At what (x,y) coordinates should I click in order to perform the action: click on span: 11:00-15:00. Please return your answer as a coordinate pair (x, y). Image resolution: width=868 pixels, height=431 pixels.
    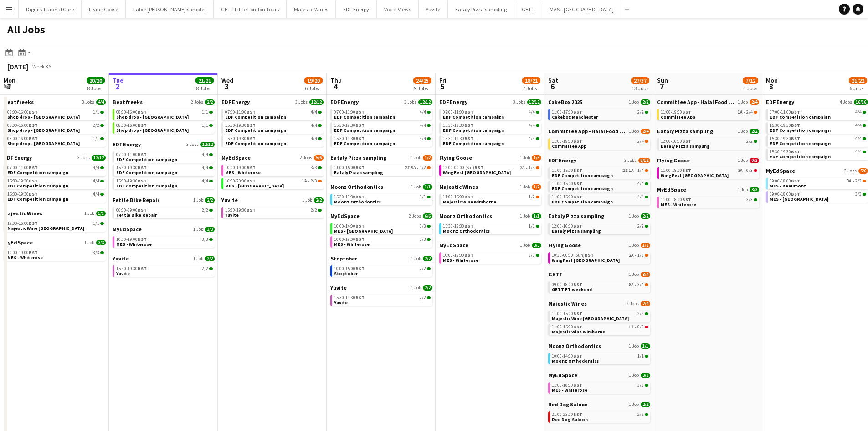
    Looking at the image, I should click on (567, 171).